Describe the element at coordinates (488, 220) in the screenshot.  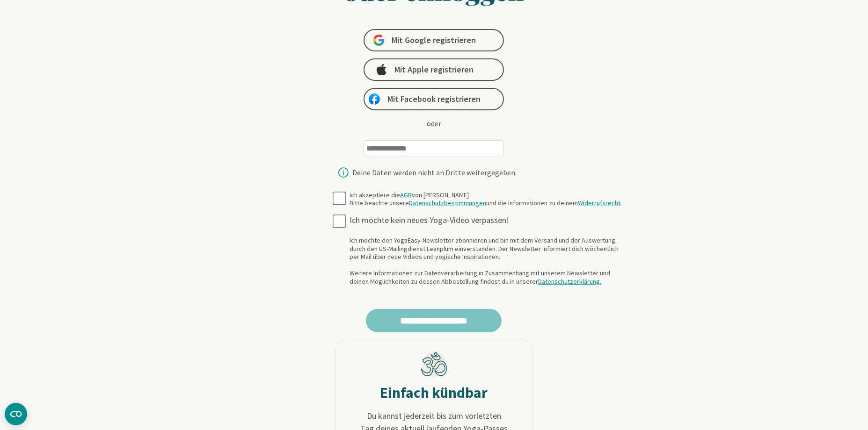
I see `div: Ich möchte kein neues Yoga-Video verpassen!` at that location.